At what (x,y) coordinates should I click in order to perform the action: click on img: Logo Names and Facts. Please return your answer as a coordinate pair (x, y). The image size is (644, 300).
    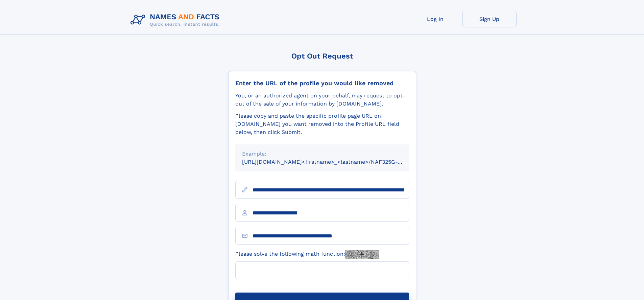
    Looking at the image, I should click on (176, 20).